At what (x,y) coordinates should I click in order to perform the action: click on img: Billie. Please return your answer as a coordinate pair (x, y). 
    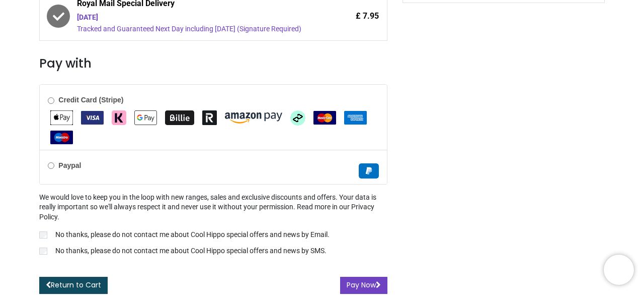
    Looking at the image, I should click on (180, 117).